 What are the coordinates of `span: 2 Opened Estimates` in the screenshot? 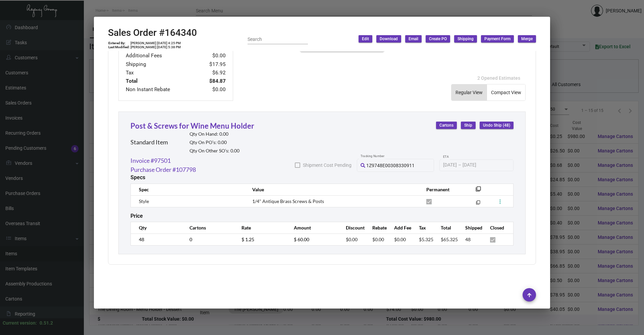 It's located at (499, 78).